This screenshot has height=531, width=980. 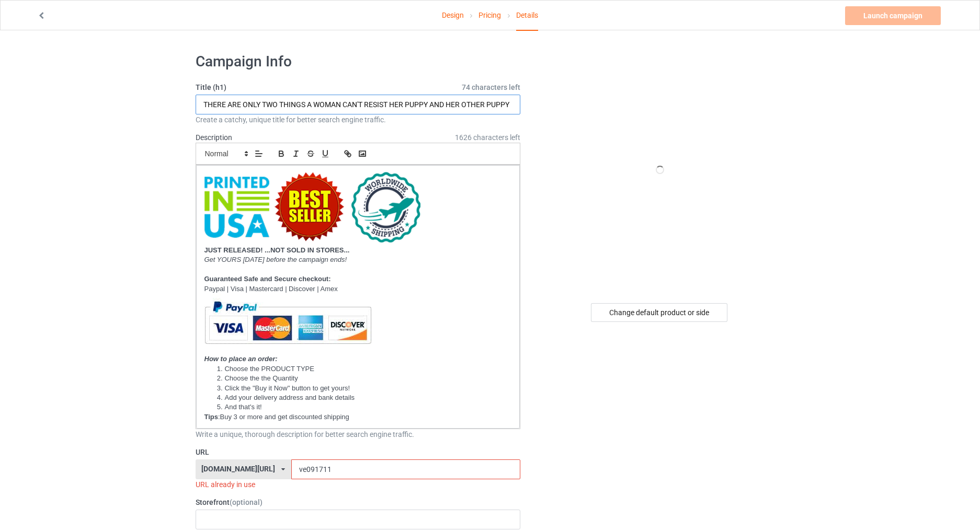 What do you see at coordinates (527, 16) in the screenshot?
I see `div: Details` at bounding box center [527, 16].